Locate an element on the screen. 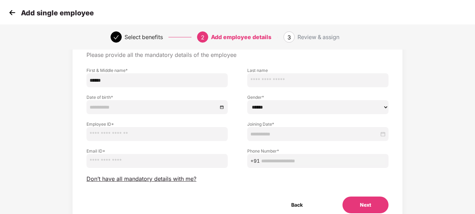 The image size is (475, 214). label: Email ID is located at coordinates (157, 151).